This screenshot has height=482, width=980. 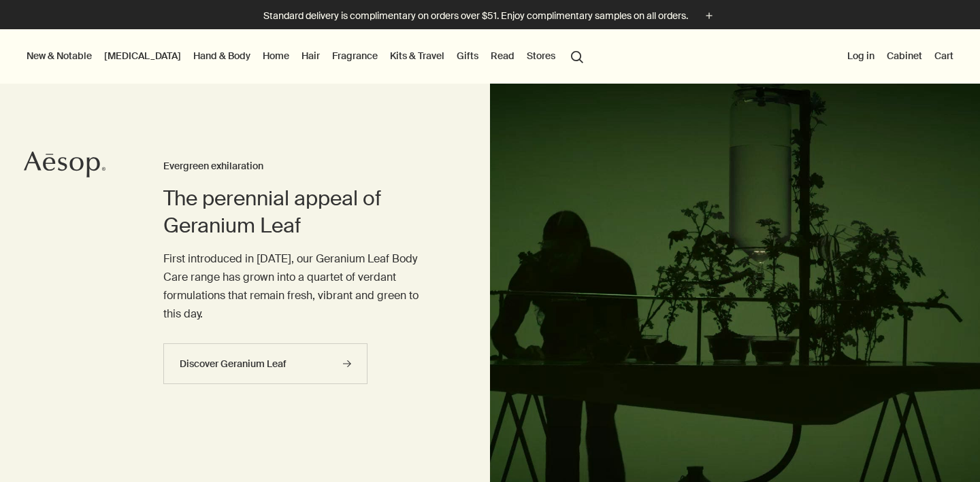 What do you see at coordinates (65, 166) in the screenshot?
I see `a: Aesop` at bounding box center [65, 166].